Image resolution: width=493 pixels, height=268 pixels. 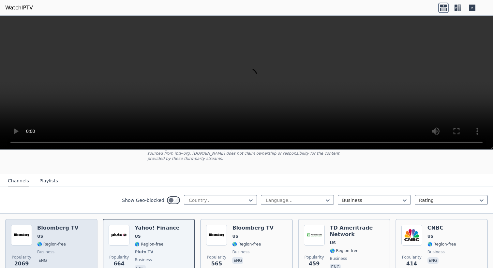 What do you see at coordinates (314, 264) in the screenshot?
I see `span: 459` at bounding box center [314, 264].